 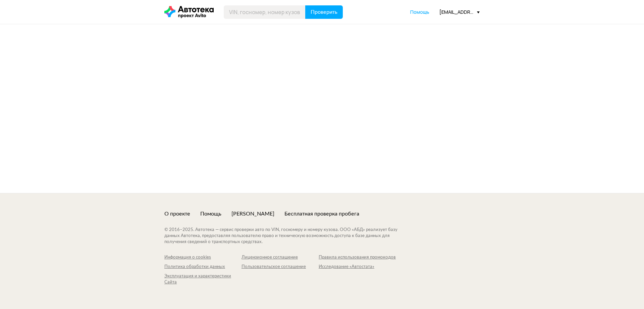 What do you see at coordinates (265, 12) in the screenshot?
I see `input: VIN, госномер, номер кузова` at bounding box center [265, 12].